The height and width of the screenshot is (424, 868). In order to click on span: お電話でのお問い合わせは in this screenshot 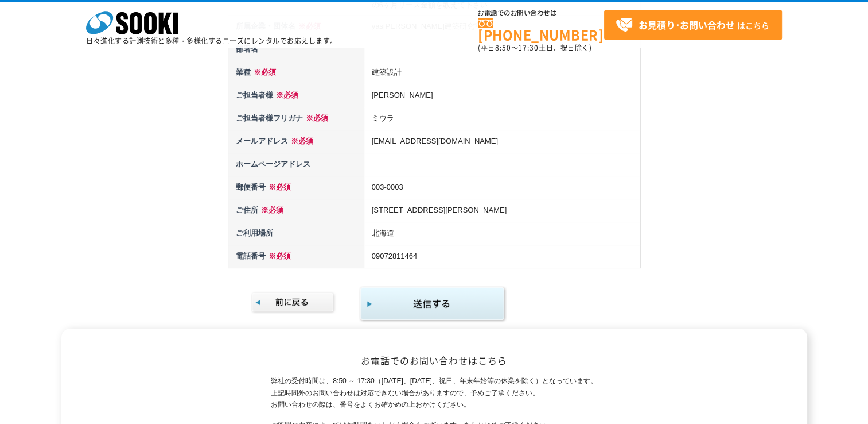, I will do `click(541, 14)`.